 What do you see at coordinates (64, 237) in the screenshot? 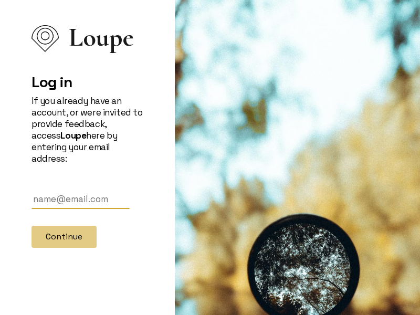
I see `button: Continue` at bounding box center [64, 237].